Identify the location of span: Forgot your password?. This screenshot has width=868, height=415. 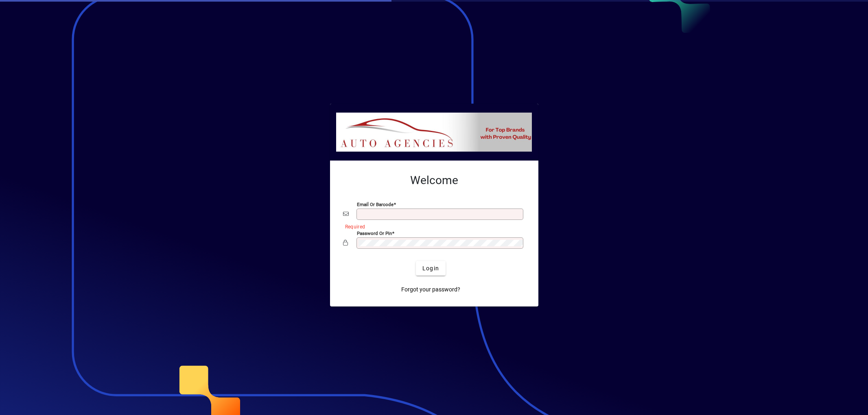
(430, 290).